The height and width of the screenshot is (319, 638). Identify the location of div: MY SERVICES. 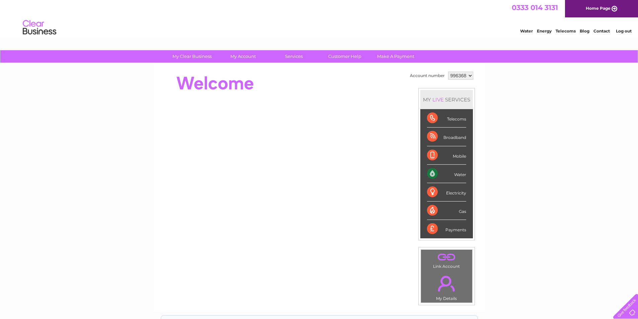
(447, 100).